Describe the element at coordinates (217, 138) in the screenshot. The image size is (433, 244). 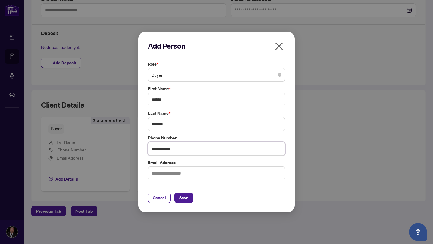
I see `label: Phone Number` at that location.